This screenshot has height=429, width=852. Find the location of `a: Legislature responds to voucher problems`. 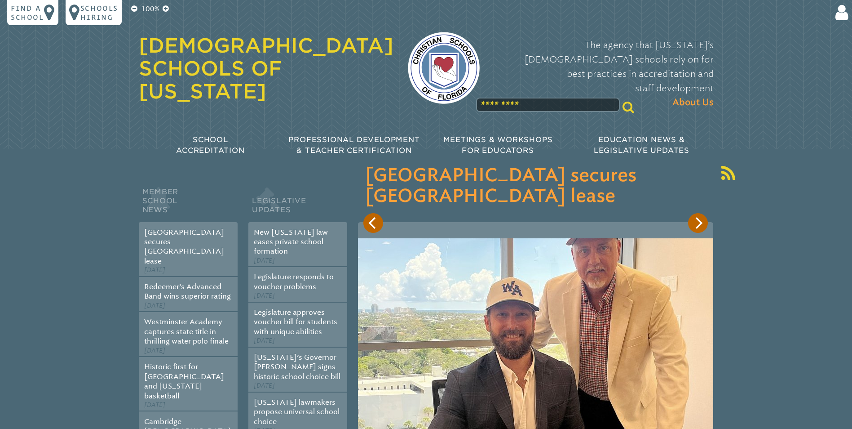

a: Legislature responds to voucher problems is located at coordinates (294, 281).